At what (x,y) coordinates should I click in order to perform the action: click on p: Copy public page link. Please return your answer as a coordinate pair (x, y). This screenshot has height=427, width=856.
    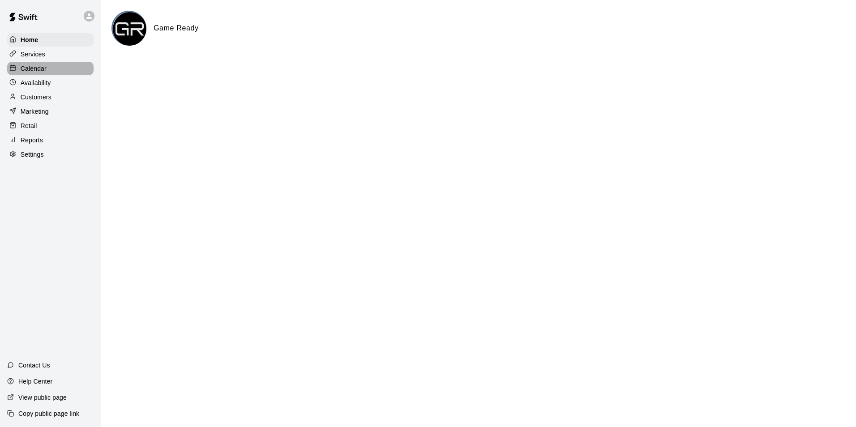
    Looking at the image, I should click on (49, 414).